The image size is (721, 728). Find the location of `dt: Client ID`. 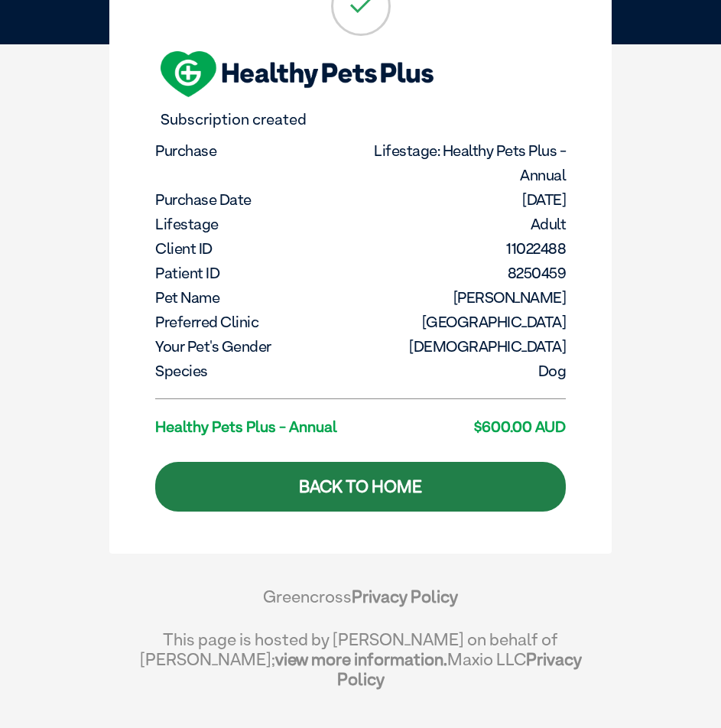

dt: Client ID is located at coordinates (257, 249).